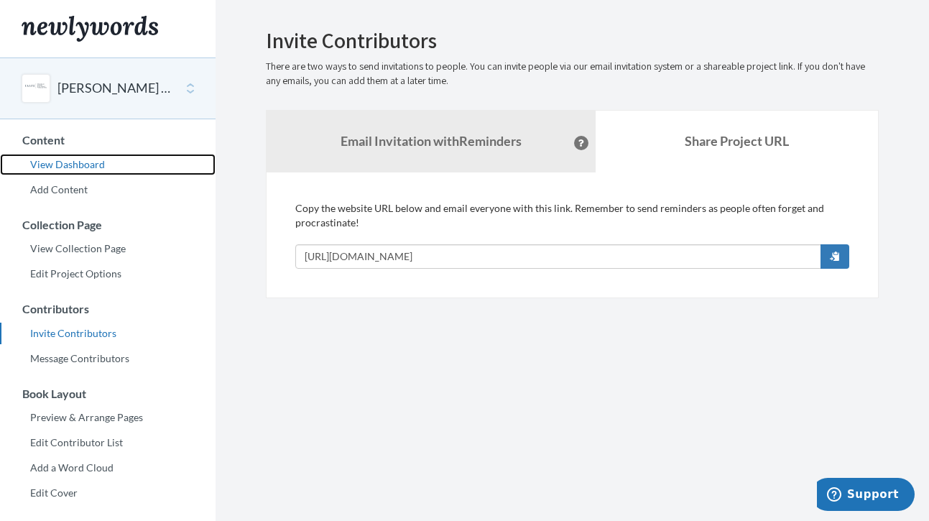 Image resolution: width=929 pixels, height=521 pixels. I want to click on h3: Content, so click(108, 140).